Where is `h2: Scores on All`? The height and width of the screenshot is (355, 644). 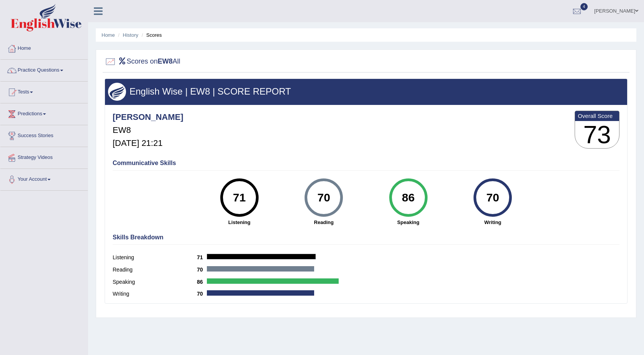 h2: Scores on All is located at coordinates (143, 62).